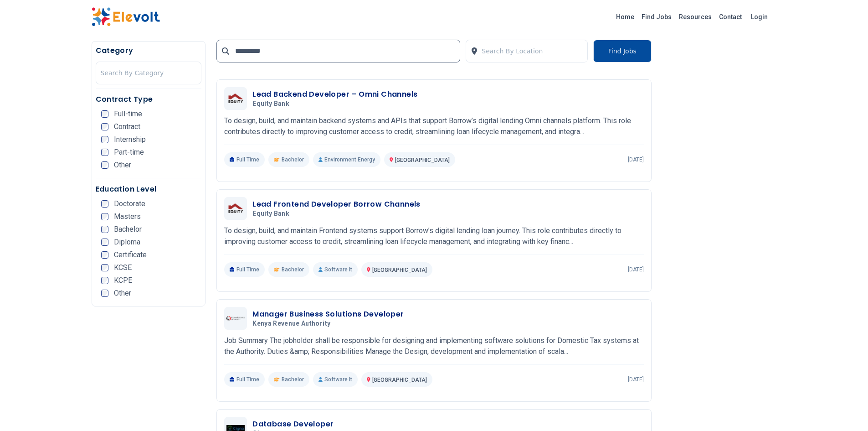 Image resolution: width=868 pixels, height=431 pixels. Describe the element at coordinates (127, 243) in the screenshot. I see `span: Diploma` at that location.